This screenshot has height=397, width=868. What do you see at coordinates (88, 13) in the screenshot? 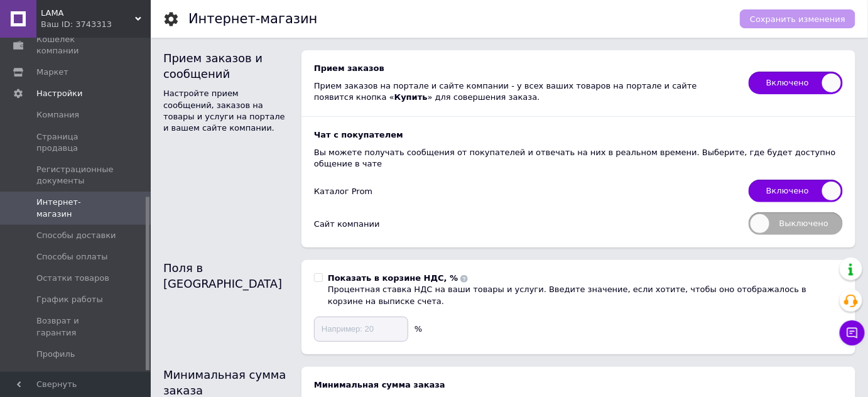
I see `span: LAMA` at bounding box center [88, 13].